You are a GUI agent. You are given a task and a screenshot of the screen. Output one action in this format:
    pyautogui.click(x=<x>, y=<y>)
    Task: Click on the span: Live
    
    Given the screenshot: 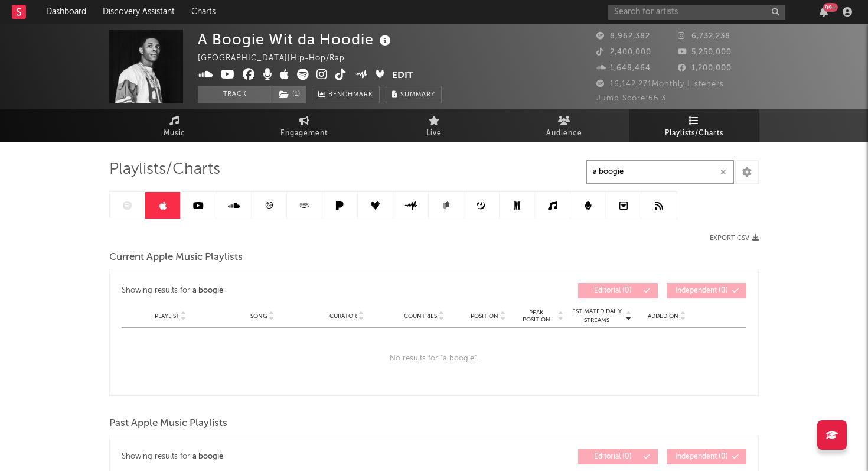 What is the action you would take?
    pyautogui.click(x=434, y=134)
    